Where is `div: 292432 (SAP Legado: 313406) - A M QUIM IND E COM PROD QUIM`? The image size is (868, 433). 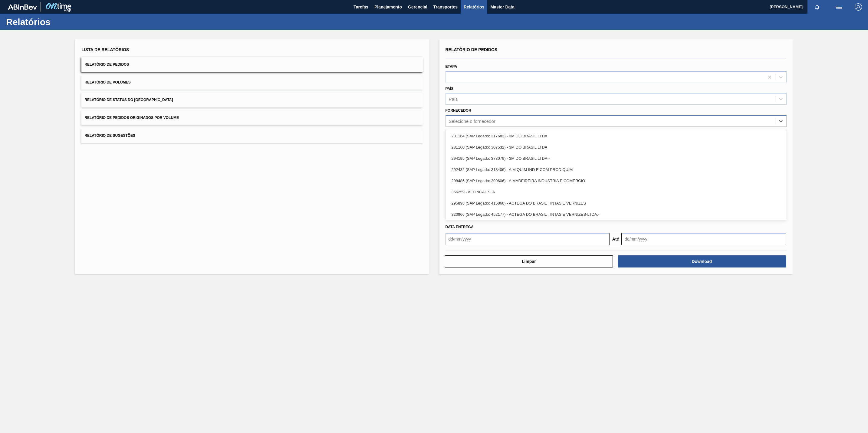
div: 292432 (SAP Legado: 313406) - A M QUIM IND E COM PROD QUIM is located at coordinates (616, 169).